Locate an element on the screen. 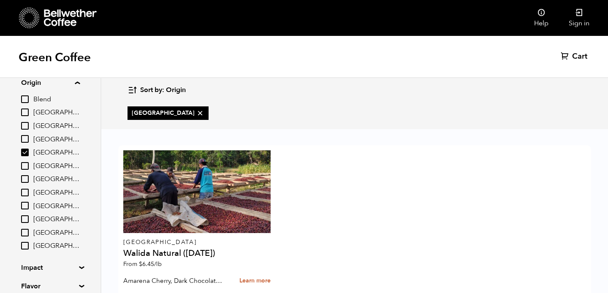  a: Learn more is located at coordinates (255, 281).